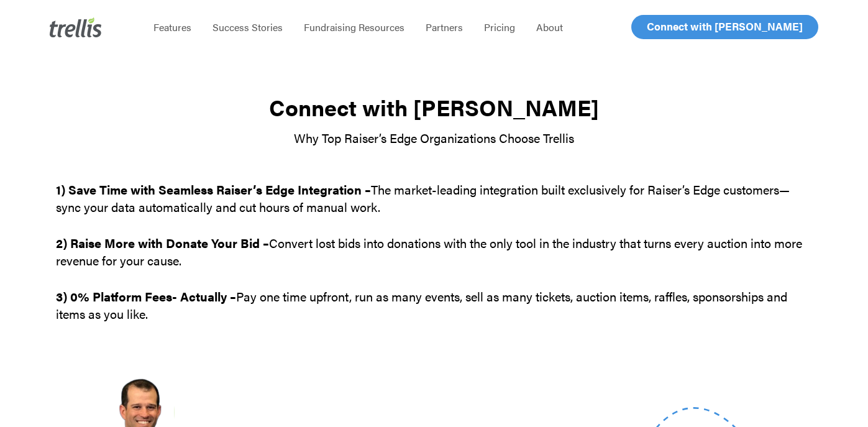 The image size is (868, 427). I want to click on a: Pricing, so click(500, 27).